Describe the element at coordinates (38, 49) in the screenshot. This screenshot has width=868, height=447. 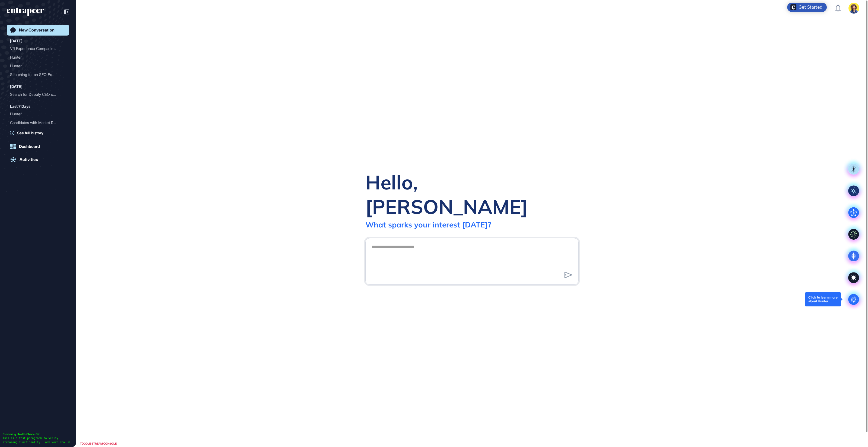
I see `div: VR Experience Companies in Istanbul` at that location.